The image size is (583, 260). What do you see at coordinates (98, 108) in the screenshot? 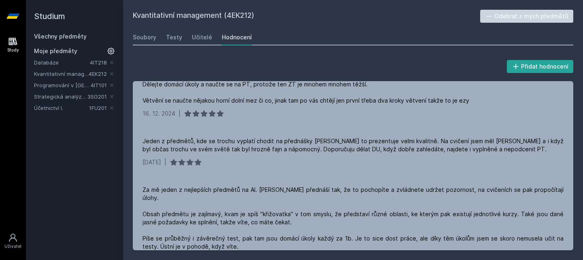
I see `a: 1FU201` at bounding box center [98, 108].